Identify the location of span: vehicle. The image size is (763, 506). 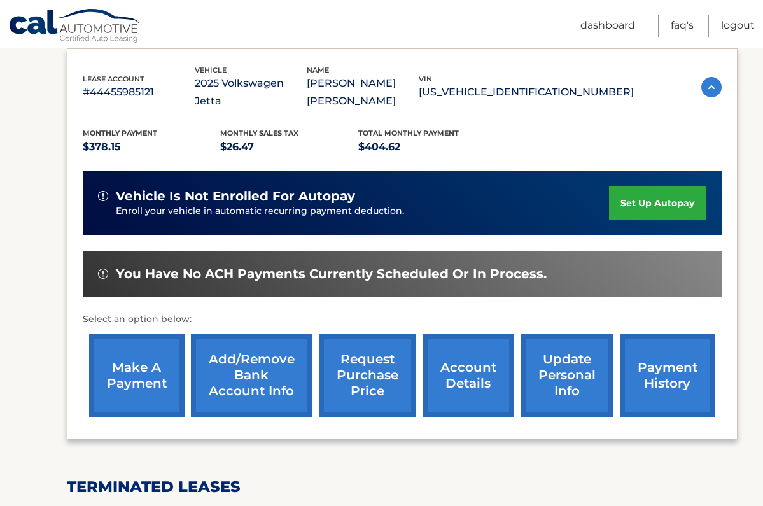
(211, 70).